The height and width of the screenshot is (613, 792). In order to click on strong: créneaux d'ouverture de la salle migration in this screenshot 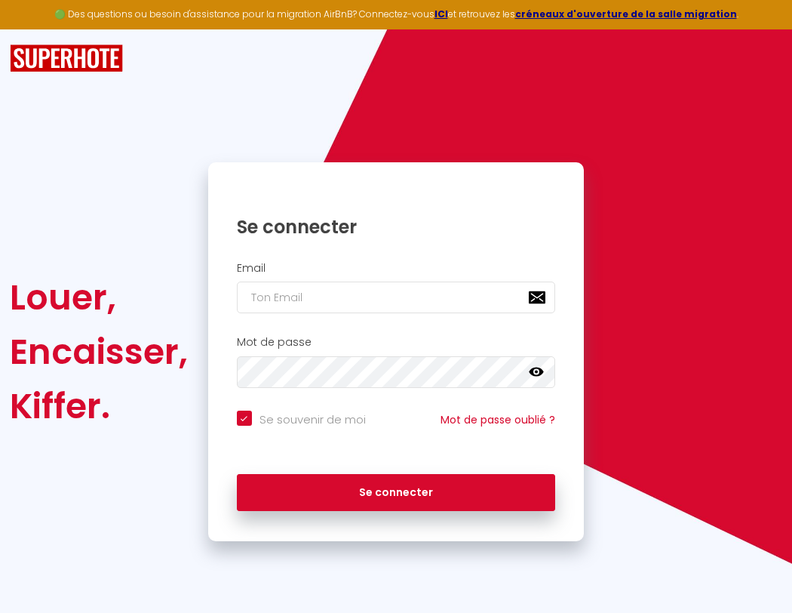, I will do `click(626, 14)`.